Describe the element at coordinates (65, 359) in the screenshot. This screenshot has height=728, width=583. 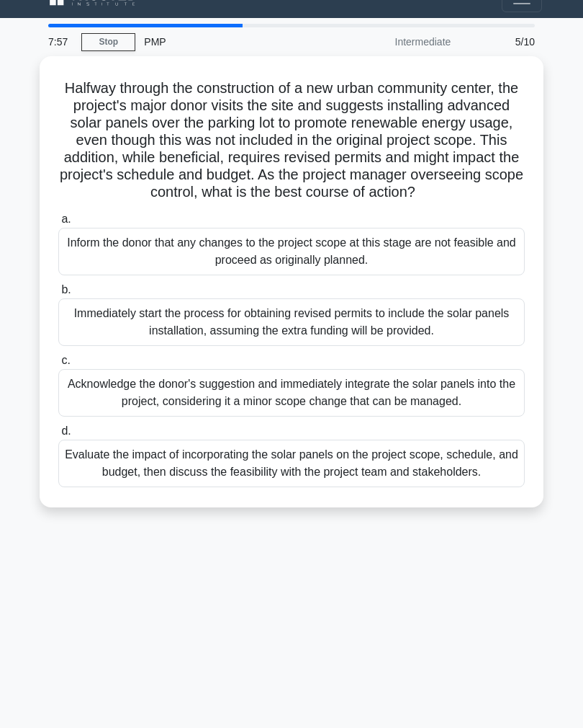
I see `span: c.` at that location.